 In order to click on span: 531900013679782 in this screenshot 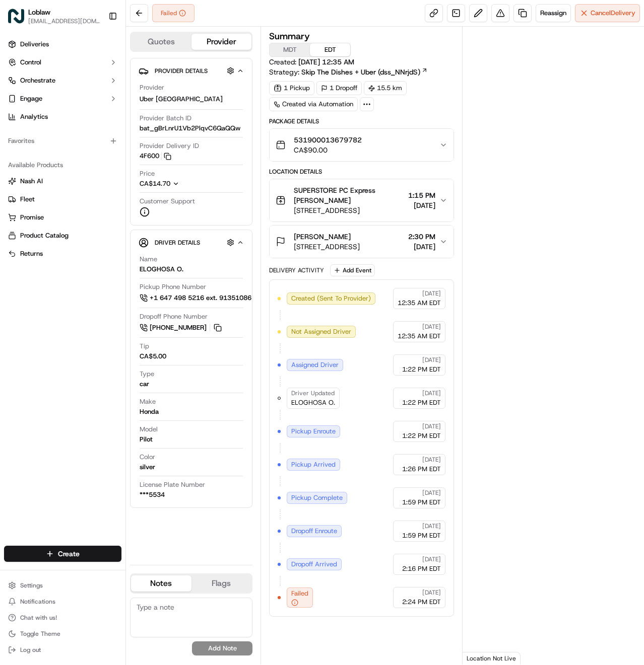, I will do `click(328, 140)`.